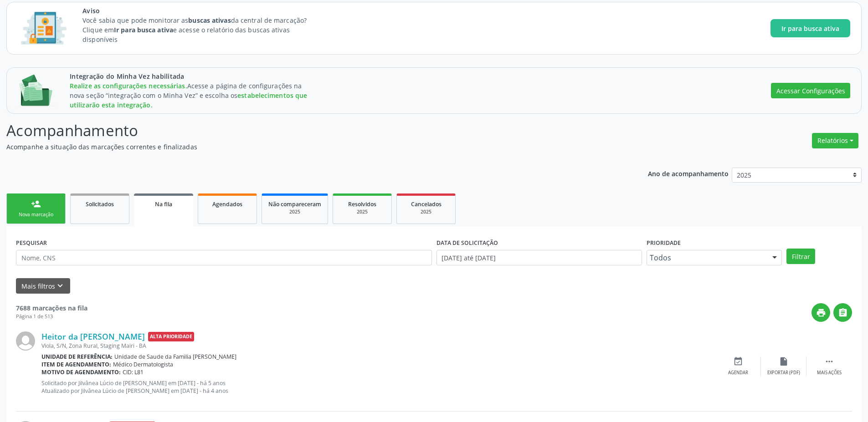 The image size is (868, 422). I want to click on input: Selecione um intervalo, so click(539, 258).